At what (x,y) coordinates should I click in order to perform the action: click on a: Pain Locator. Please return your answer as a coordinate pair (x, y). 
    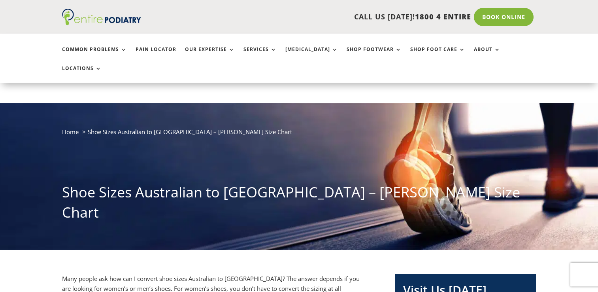
    Looking at the image, I should click on (156, 55).